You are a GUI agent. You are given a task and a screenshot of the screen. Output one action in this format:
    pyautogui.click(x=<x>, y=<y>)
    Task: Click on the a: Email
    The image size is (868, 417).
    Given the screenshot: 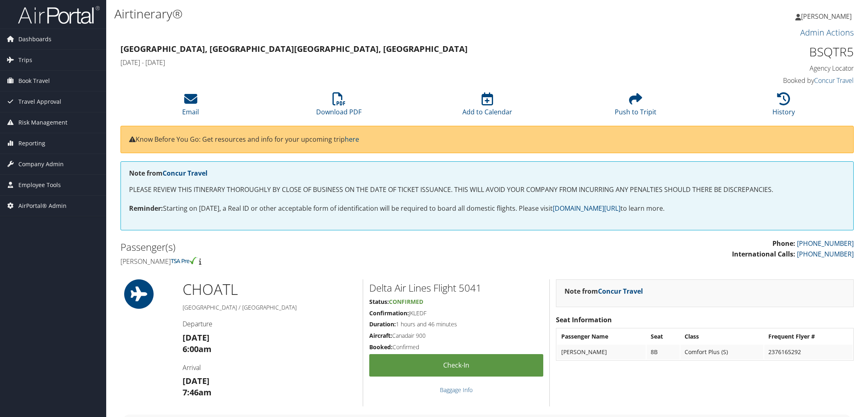 What is the action you would take?
    pyautogui.click(x=191, y=107)
    